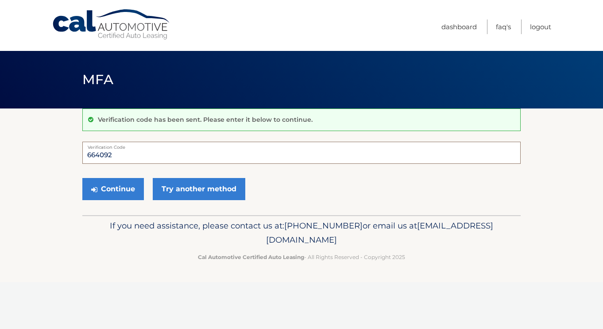 The width and height of the screenshot is (603, 329). What do you see at coordinates (541, 27) in the screenshot?
I see `a: Logout` at bounding box center [541, 27].